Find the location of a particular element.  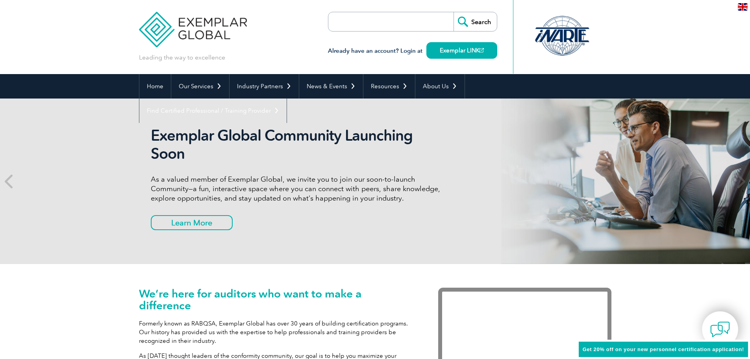

a: Exemplar LINK is located at coordinates (462, 50).